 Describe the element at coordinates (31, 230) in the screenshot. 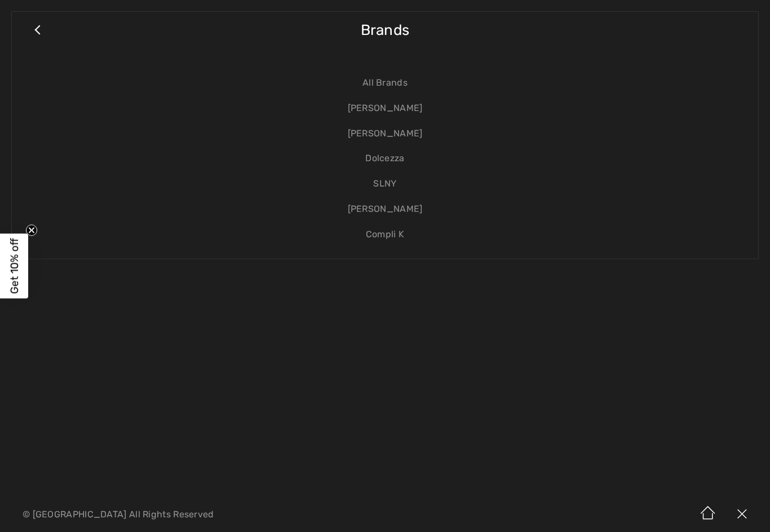

I see `button: Close teaser` at that location.